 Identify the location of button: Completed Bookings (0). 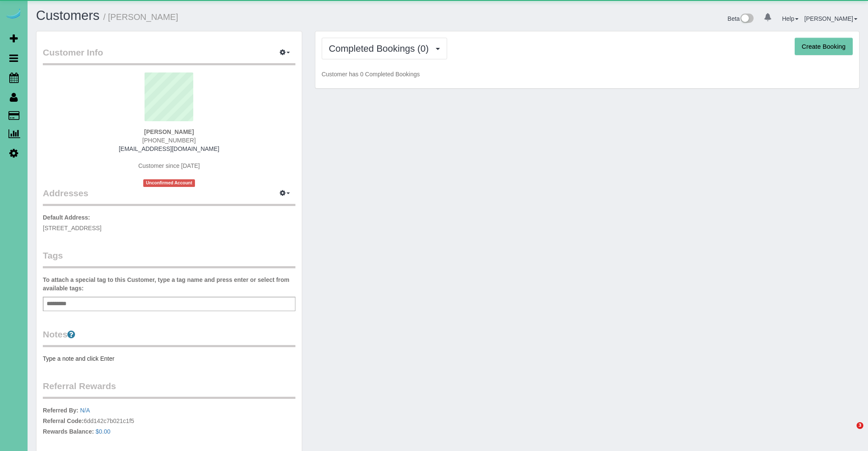
(384, 48).